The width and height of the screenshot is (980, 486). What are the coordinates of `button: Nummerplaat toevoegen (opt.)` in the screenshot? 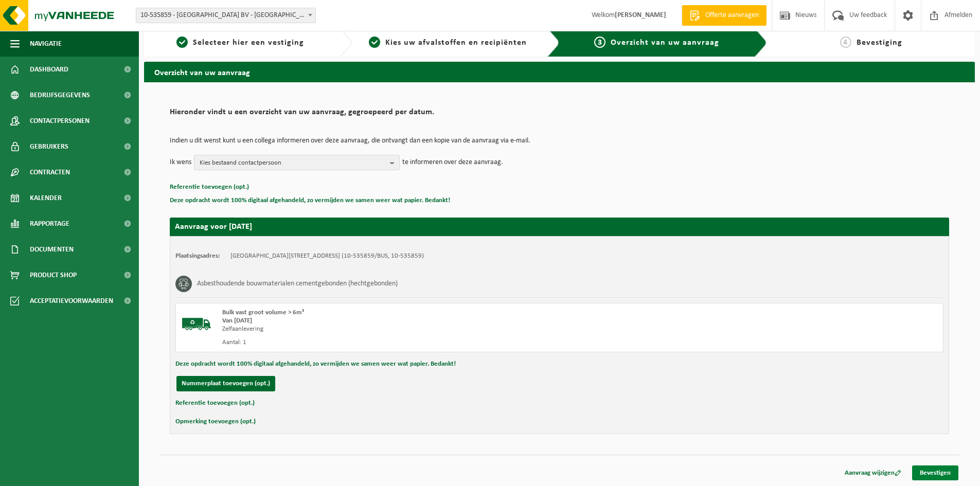 It's located at (226, 384).